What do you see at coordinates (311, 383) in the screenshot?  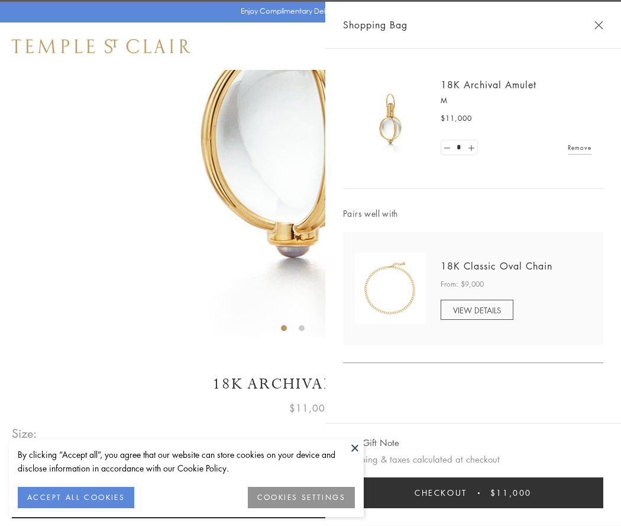 I see `h1: 18K Archival Amulet` at bounding box center [311, 383].